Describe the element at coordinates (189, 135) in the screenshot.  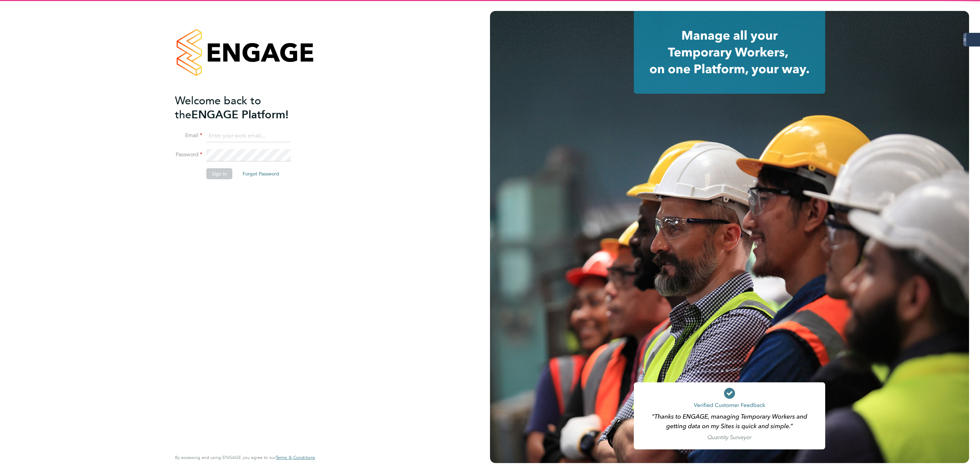
I see `label: Email` at that location.